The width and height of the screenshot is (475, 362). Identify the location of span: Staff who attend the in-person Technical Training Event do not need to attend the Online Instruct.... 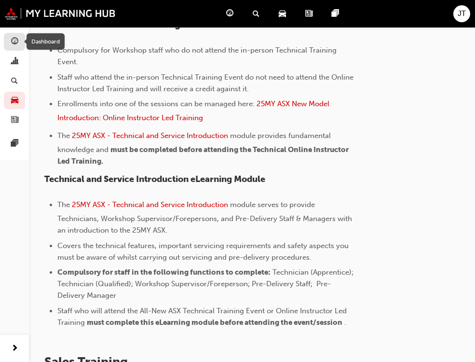
(206, 83).